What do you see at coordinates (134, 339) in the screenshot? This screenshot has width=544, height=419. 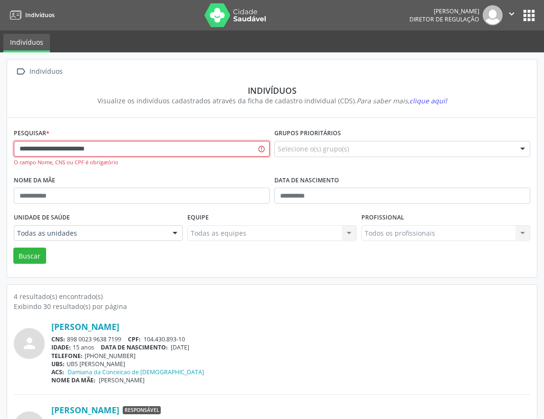 I see `span: CPF:` at bounding box center [134, 339].